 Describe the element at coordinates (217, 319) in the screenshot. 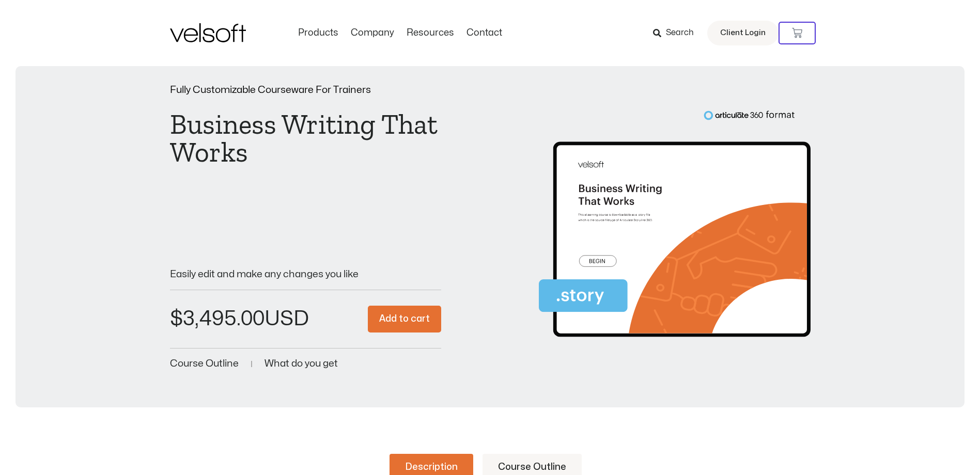

I see `bdi: 3,495.00` at that location.